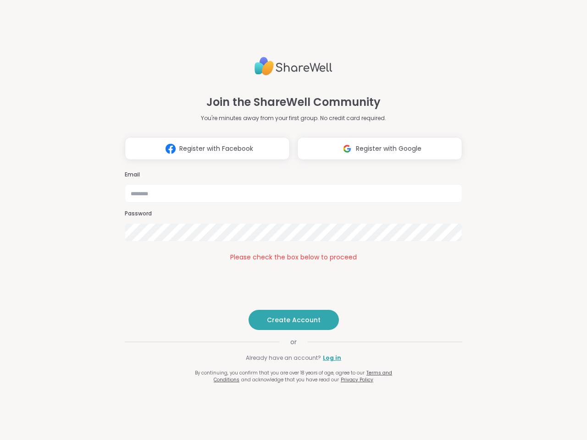 The height and width of the screenshot is (440, 587). I want to click on span: and acknowledge that you have read our, so click(290, 380).